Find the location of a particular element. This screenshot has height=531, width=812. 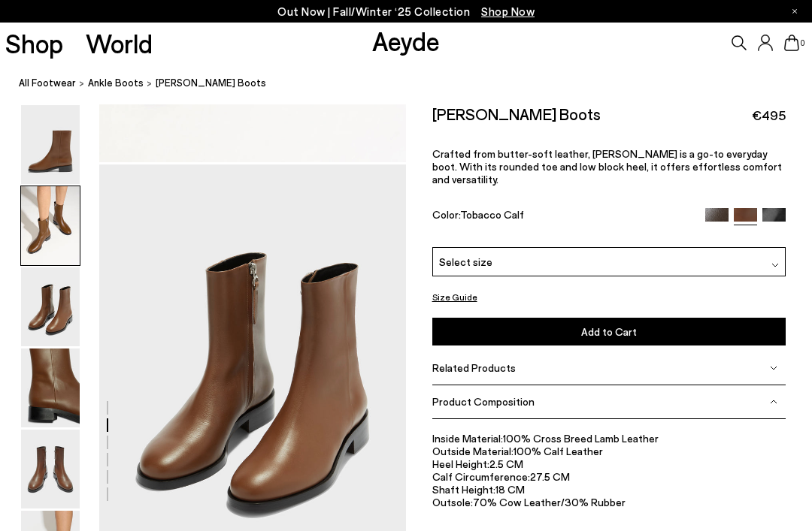

span: Heel Height: is located at coordinates (461, 464).